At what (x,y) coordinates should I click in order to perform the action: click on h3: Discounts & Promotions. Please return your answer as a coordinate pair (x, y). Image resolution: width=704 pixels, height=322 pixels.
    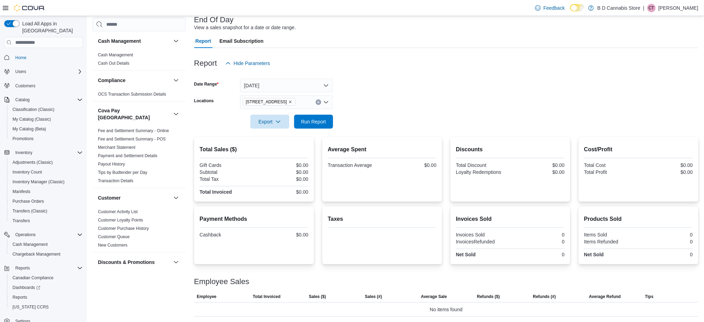
    Looking at the image, I should click on (126, 262).